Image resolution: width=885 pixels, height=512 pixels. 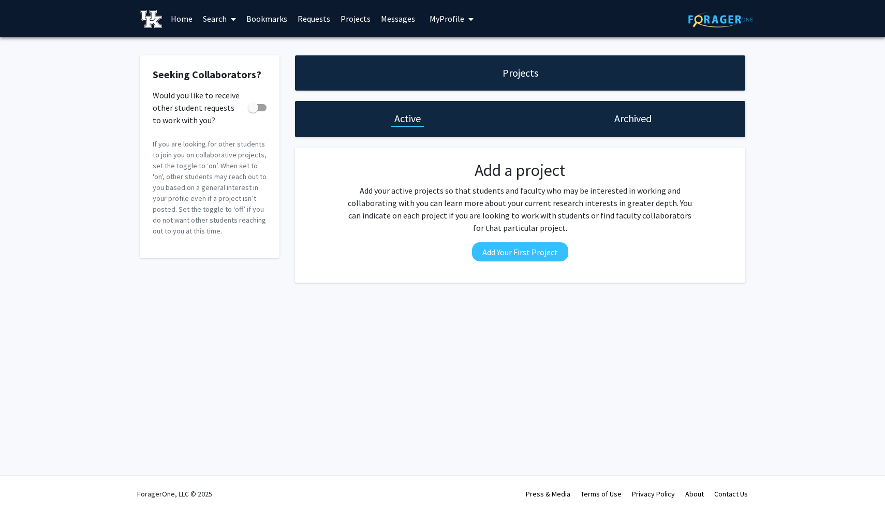 What do you see at coordinates (314, 19) in the screenshot?
I see `a: Requests` at bounding box center [314, 19].